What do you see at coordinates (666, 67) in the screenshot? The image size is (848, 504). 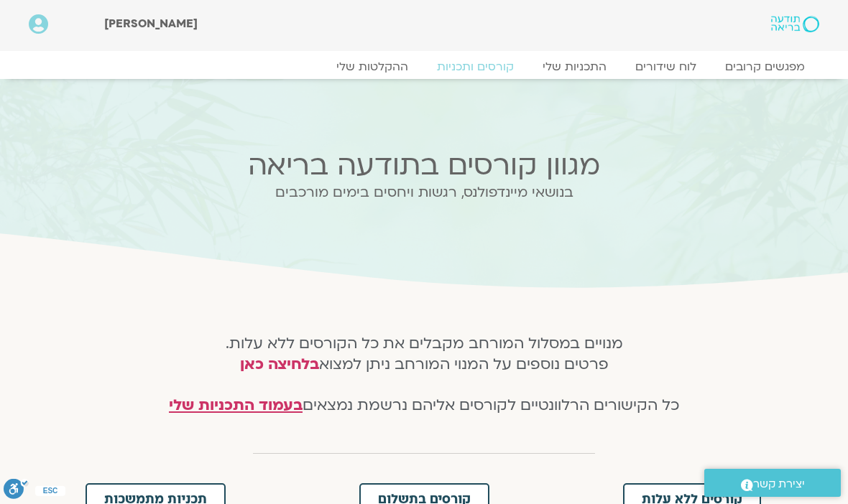 I see `a: לוח שידורים` at bounding box center [666, 67].